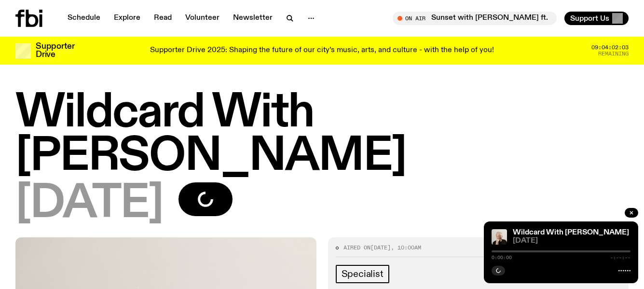 The height and width of the screenshot is (289, 644). Describe the element at coordinates (614, 54) in the screenshot. I see `span: Remaining` at that location.